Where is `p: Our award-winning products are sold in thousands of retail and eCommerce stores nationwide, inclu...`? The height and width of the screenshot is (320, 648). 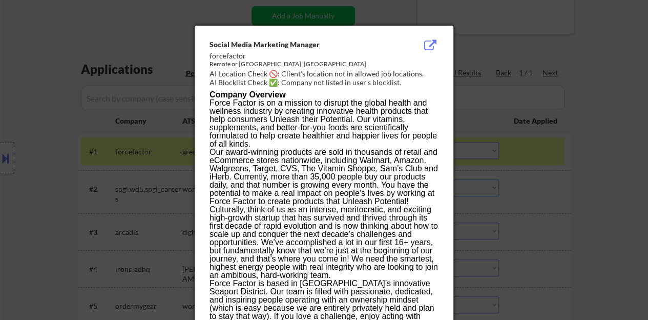
p: Our award-winning products are sold in thousands of retail and eCommerce stores nationwide, inclu... is located at coordinates (324, 177).